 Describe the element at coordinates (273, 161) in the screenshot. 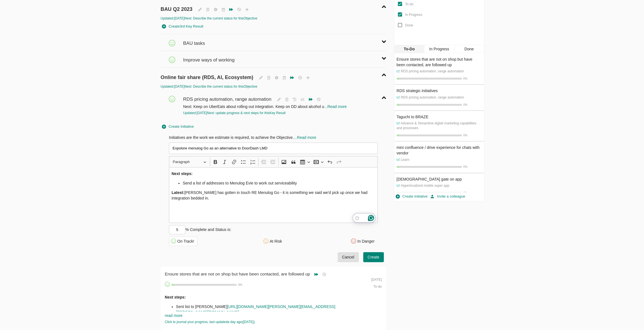

I see `div: Editor toolbar` at that location.